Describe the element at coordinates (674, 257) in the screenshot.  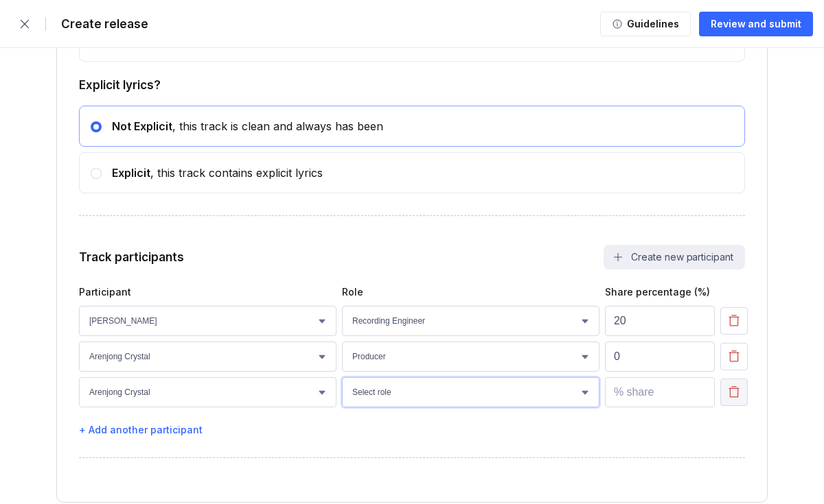
I see `button: Create new participant` at that location.